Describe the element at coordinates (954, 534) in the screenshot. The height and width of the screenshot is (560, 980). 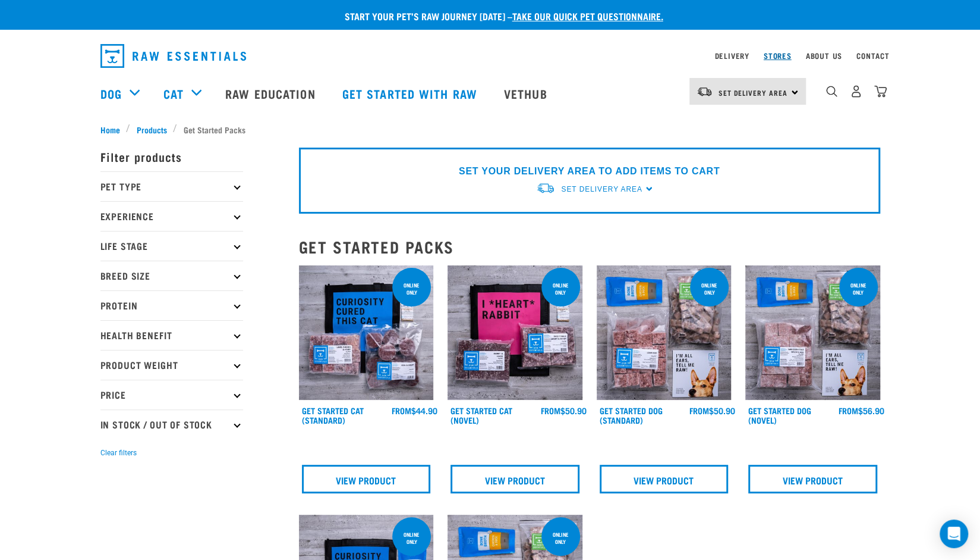
I see `div: Open Intercom Messenger` at that location.